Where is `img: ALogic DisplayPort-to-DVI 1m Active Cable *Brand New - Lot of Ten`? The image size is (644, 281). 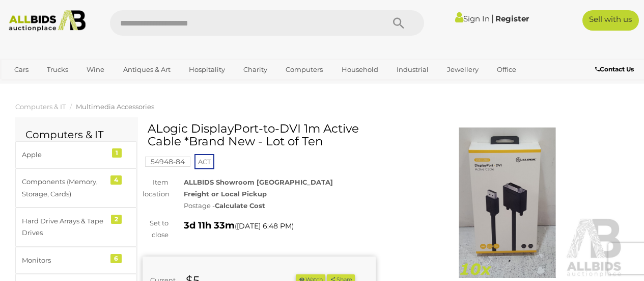 img: ALogic DisplayPort-to-DVI 1m Active Cable *Brand New - Lot of Ten is located at coordinates (508, 202).